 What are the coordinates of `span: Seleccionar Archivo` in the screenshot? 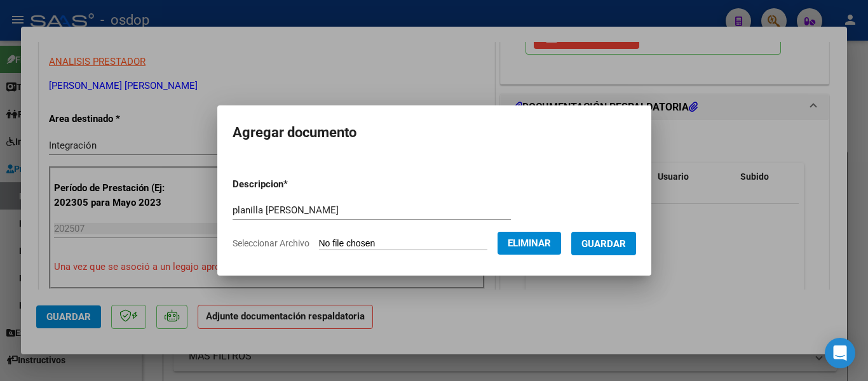 It's located at (271, 243).